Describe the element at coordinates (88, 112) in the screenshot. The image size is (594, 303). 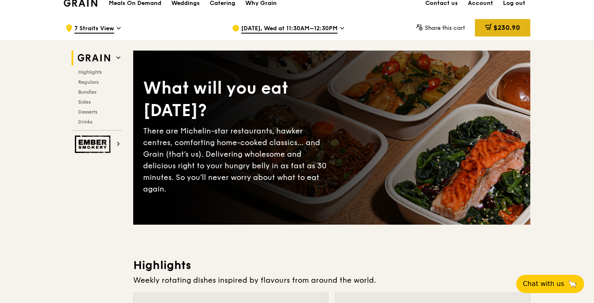
I see `span: Desserts` at that location.